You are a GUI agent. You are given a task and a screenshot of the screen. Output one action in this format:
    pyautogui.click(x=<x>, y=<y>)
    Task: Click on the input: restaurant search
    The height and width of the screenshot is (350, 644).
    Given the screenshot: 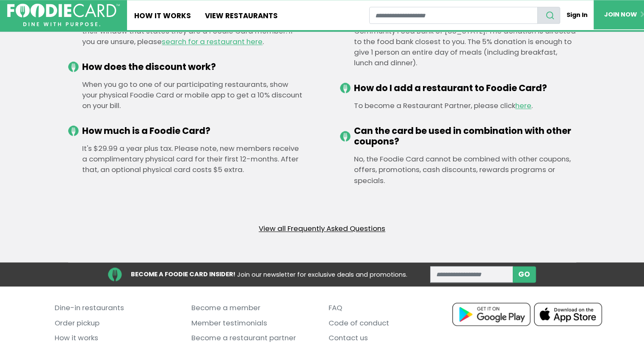 What is the action you would take?
    pyautogui.click(x=453, y=15)
    